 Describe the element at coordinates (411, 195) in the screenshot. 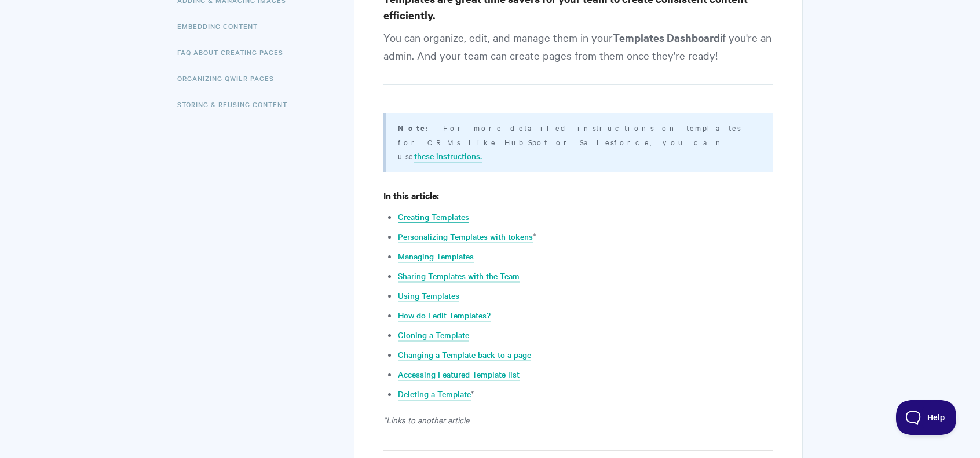

I see `strong: In this article:` at that location.